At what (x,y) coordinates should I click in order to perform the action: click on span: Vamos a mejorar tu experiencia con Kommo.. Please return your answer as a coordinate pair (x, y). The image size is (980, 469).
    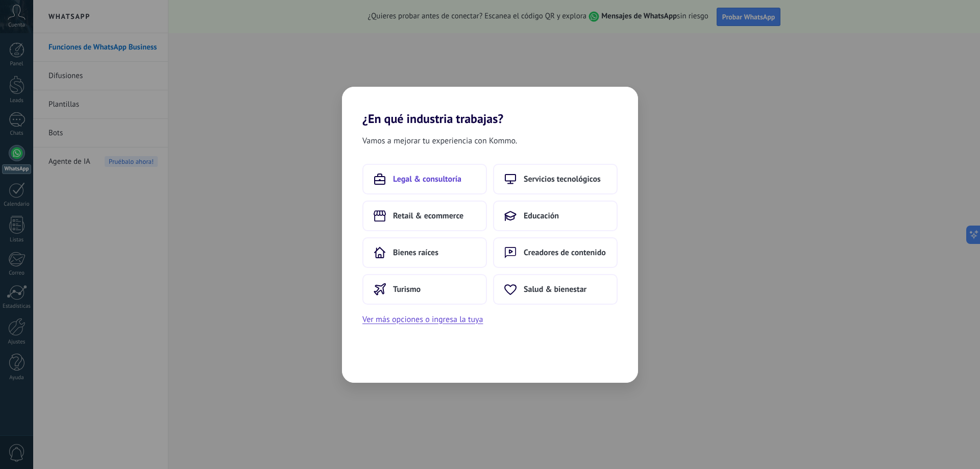
    Looking at the image, I should click on (440, 140).